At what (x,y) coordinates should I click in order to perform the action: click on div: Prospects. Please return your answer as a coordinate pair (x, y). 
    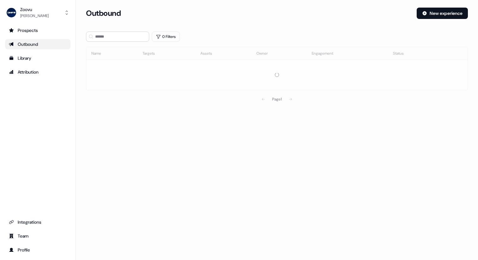
    Looking at the image, I should click on (38, 30).